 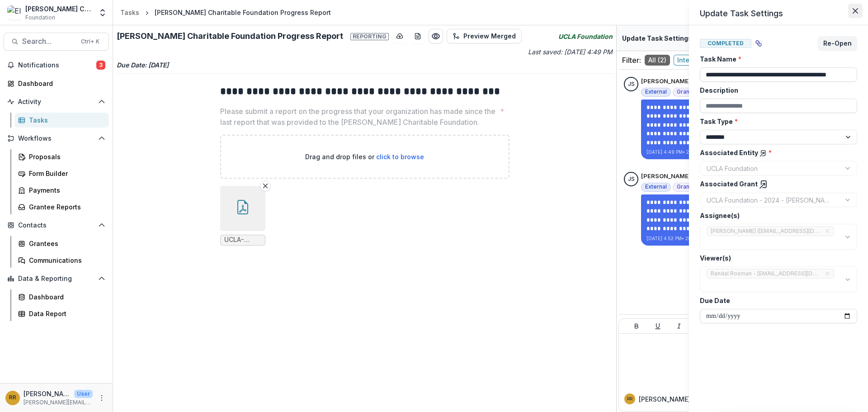 What do you see at coordinates (776, 59) in the screenshot?
I see `label: Task Name` at bounding box center [776, 59].